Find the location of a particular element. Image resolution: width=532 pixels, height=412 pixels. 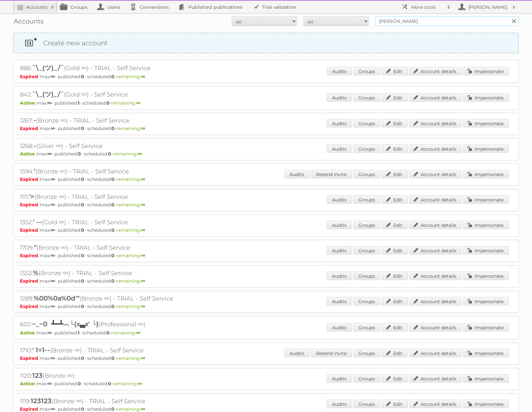

span: ~_~0 ┻━┻︵└(x▃x' └) is located at coordinates (66, 324).